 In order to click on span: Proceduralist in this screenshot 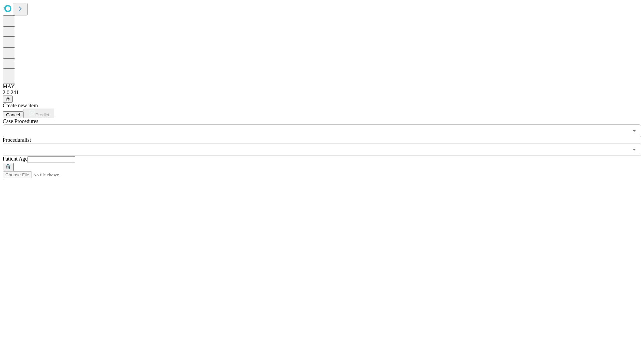, I will do `click(17, 140)`.